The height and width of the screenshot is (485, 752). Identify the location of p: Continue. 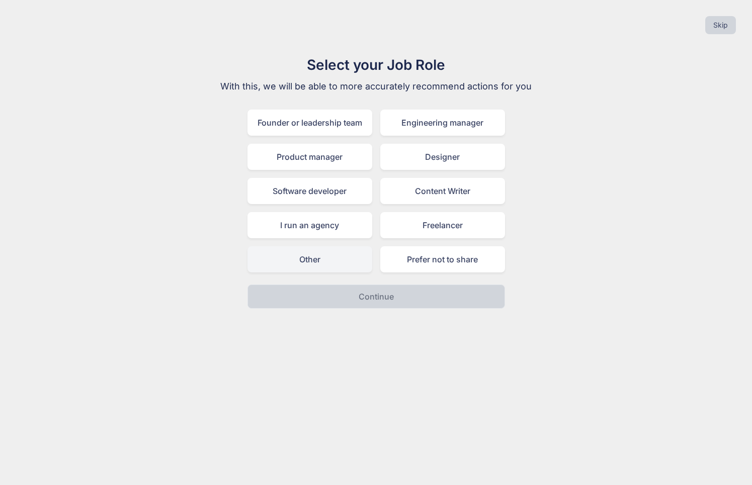
(376, 297).